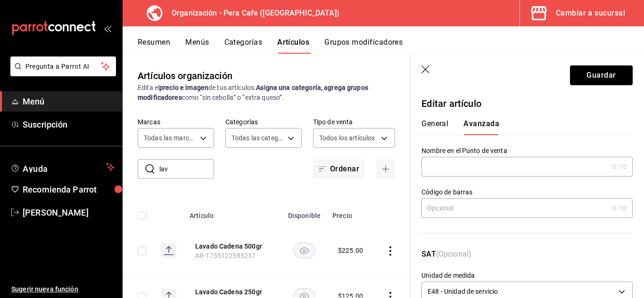 The image size is (644, 298). I want to click on th: Precio, so click(350, 213).